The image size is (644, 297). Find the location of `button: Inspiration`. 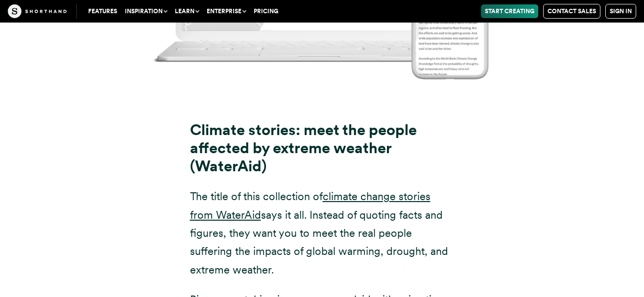

button: Inspiration is located at coordinates (146, 11).